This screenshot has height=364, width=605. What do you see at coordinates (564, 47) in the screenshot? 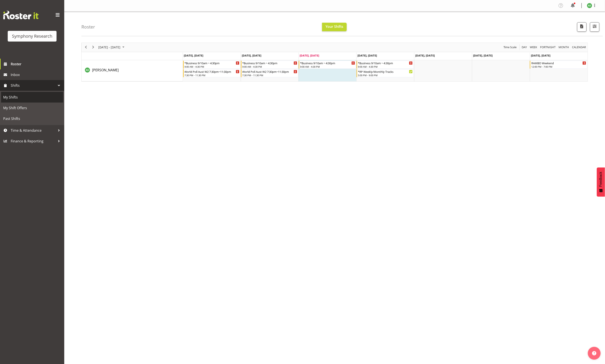
I see `button: Timeline Month` at bounding box center [564, 47].